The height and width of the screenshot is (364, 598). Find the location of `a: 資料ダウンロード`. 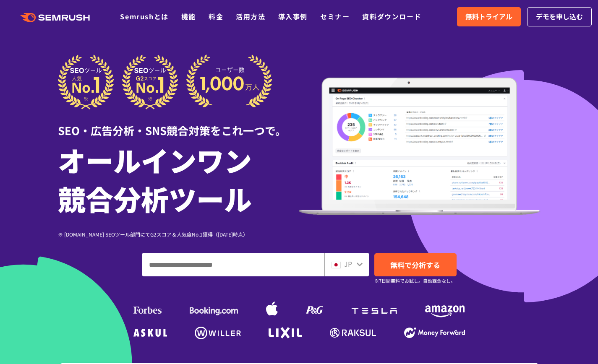

a: 資料ダウンロード is located at coordinates (392, 16).